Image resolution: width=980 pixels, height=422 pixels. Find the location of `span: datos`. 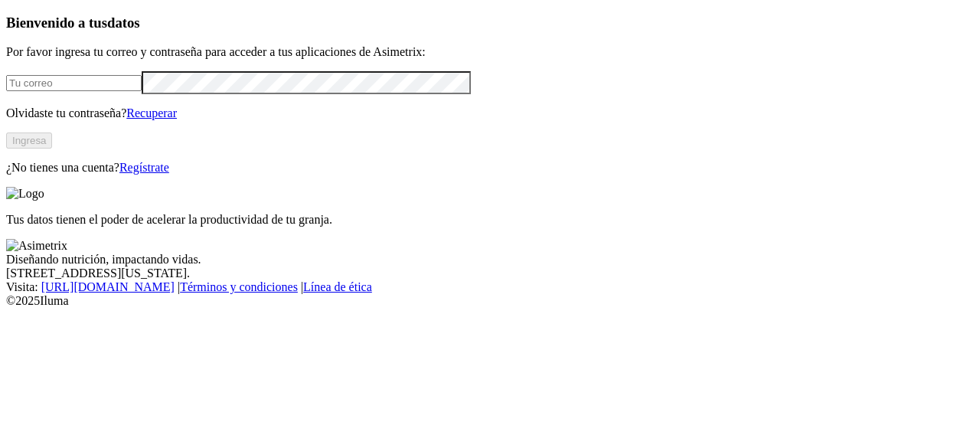

span: datos is located at coordinates (123, 22).